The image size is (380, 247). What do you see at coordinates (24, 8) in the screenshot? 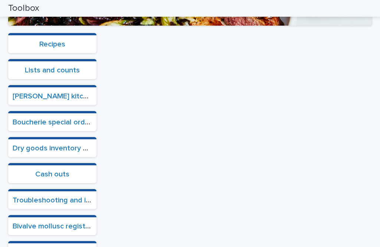
I see `h2: Toolbox` at bounding box center [24, 8].